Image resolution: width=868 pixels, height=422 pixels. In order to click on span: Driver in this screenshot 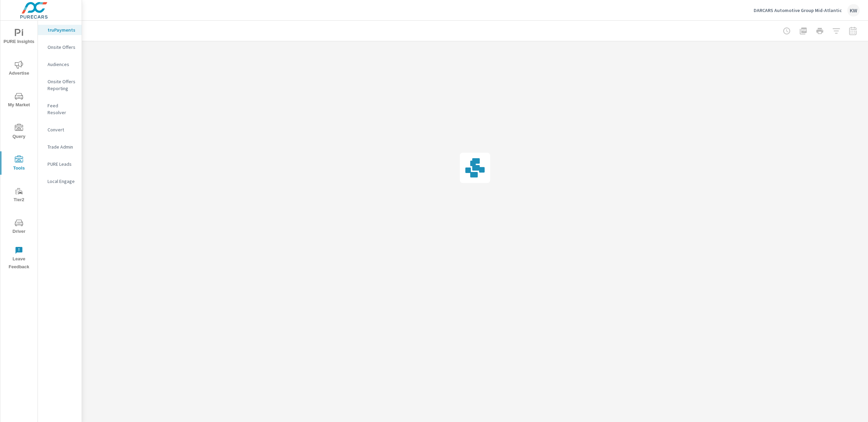, I will do `click(19, 227)`.